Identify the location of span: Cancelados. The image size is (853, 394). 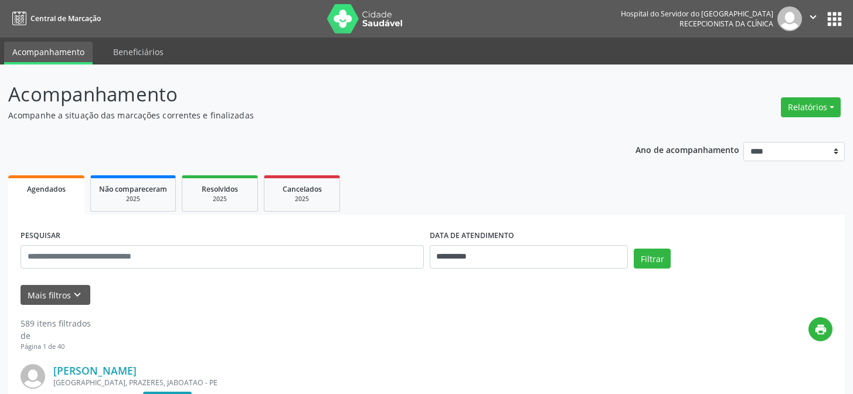
(302, 189).